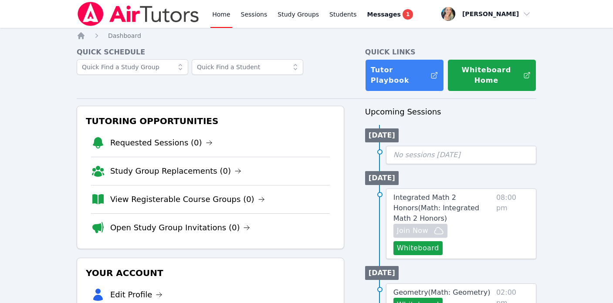  Describe the element at coordinates (442, 293) in the screenshot. I see `a: Geometry(Math: Geometry)` at that location.